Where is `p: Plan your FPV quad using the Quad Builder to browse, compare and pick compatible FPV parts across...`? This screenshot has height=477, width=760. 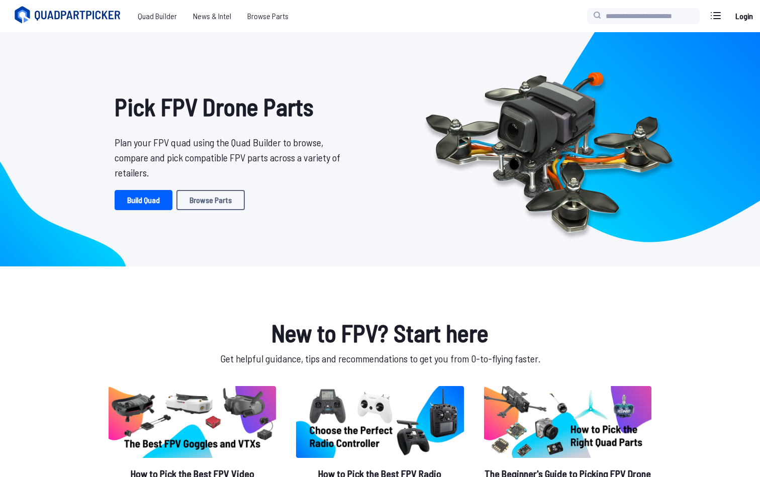
p: Plan your FPV quad using the Quad Builder to browse, compare and pick compatible FPV parts across... is located at coordinates (231, 157).